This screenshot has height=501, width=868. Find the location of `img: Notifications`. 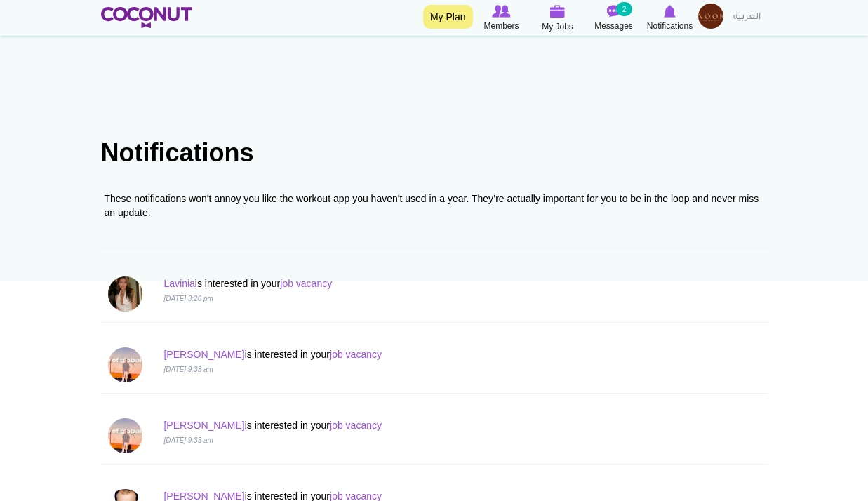

img: Notifications is located at coordinates (669, 11).